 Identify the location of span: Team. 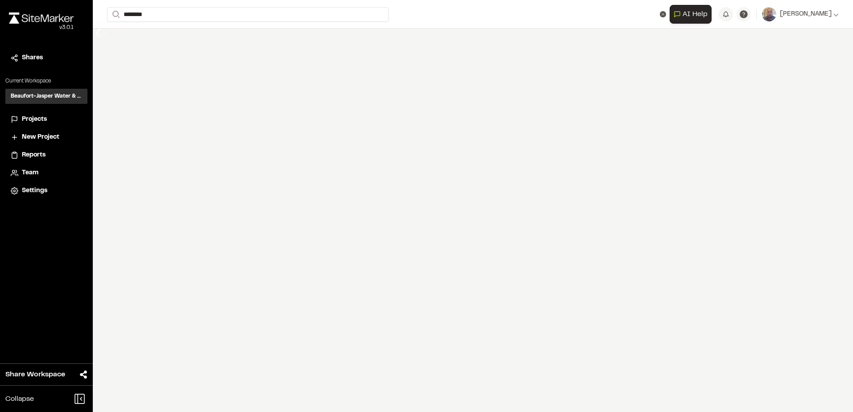
(30, 173).